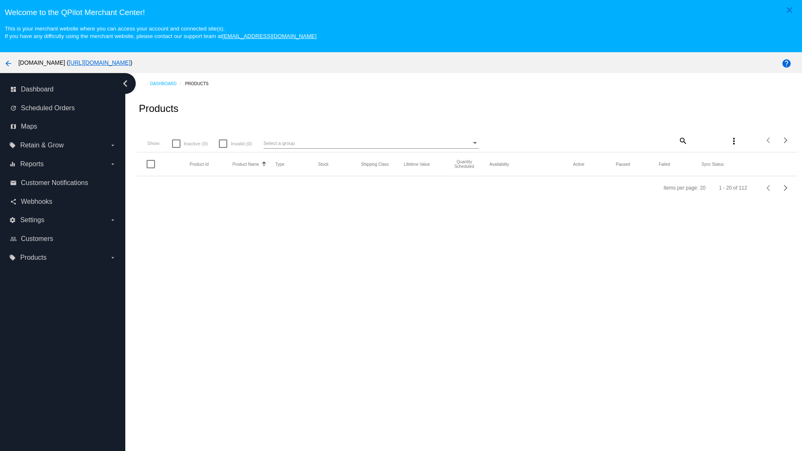 Image resolution: width=802 pixels, height=451 pixels. Describe the element at coordinates (167, 84) in the screenshot. I see `a: Dashboard` at that location.